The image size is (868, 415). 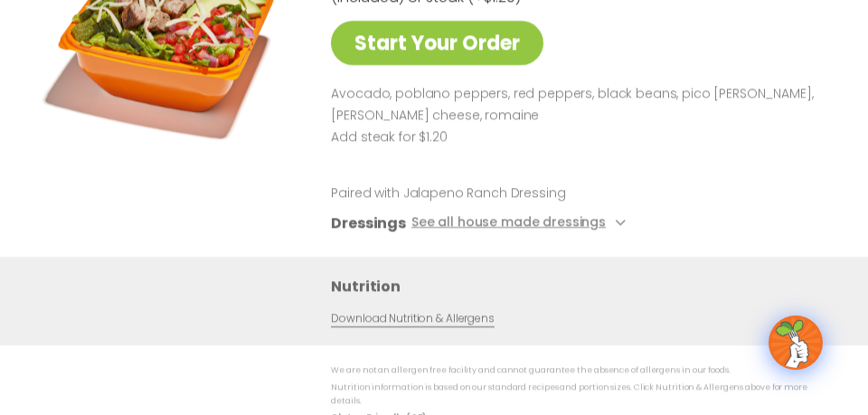 I want to click on p: We are not an allergen free facility and cannot guarantee the absence of allergens in our foods., so click(x=581, y=370).